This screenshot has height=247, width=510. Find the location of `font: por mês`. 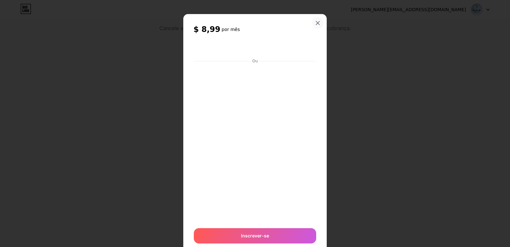

font: por mês is located at coordinates (231, 29).